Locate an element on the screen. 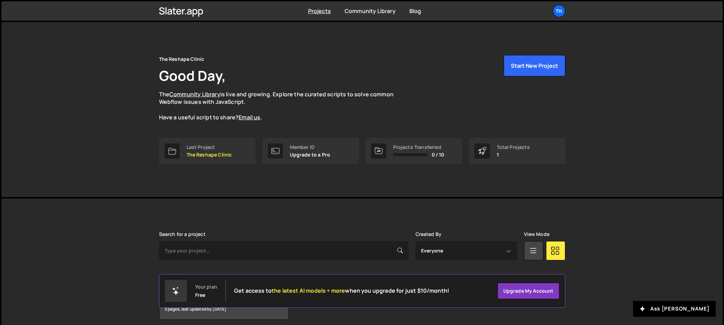 The image size is (724, 325). div: Free is located at coordinates (200, 295).